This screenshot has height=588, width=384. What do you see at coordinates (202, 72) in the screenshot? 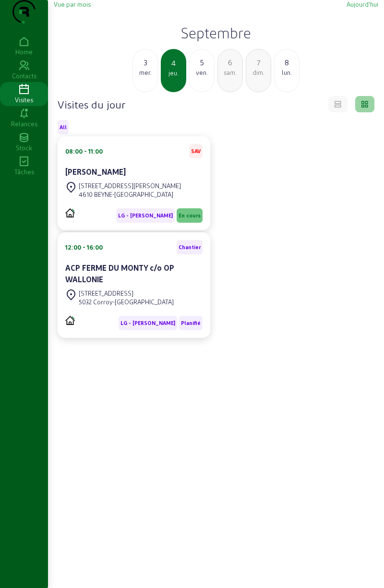
I see `div: ven.` at bounding box center [202, 72].